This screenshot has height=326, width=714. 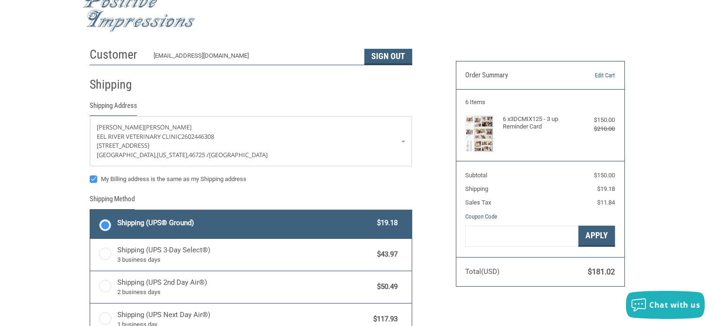 I want to click on span: 2602446308, so click(x=198, y=137).